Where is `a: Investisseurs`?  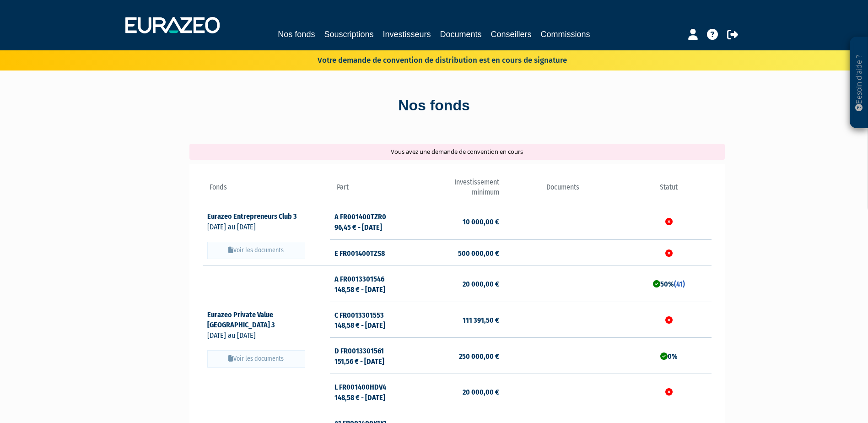
a: Investisseurs is located at coordinates (406, 34).